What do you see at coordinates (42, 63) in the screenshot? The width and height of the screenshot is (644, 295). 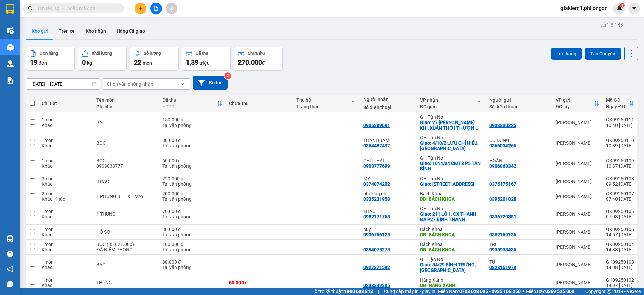 I see `span: đơn` at bounding box center [42, 63].